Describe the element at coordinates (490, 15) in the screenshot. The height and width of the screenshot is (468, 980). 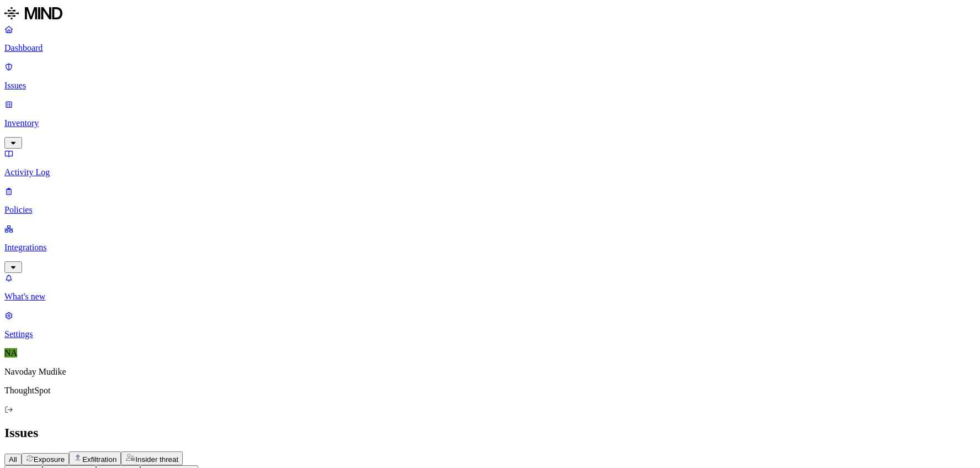
I see `a: MIND` at that location.